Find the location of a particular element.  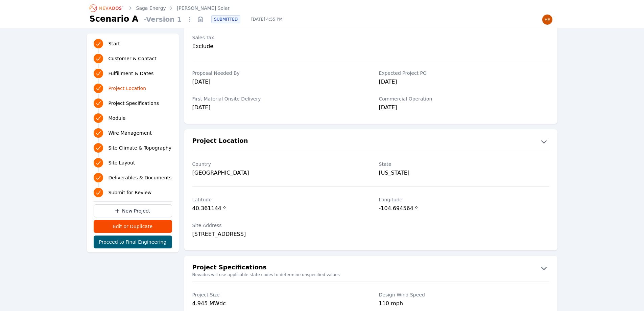

span: Site Climate & Topography is located at coordinates (140, 148).